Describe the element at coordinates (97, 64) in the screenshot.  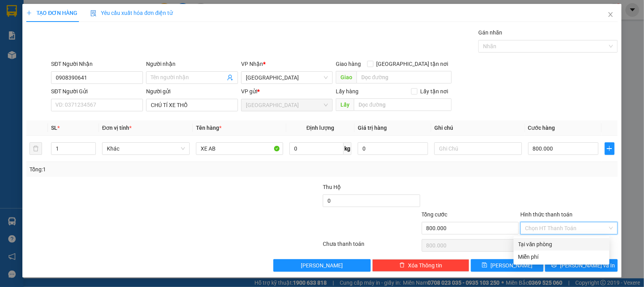
I see `div: SĐT Người Nhận` at that location.